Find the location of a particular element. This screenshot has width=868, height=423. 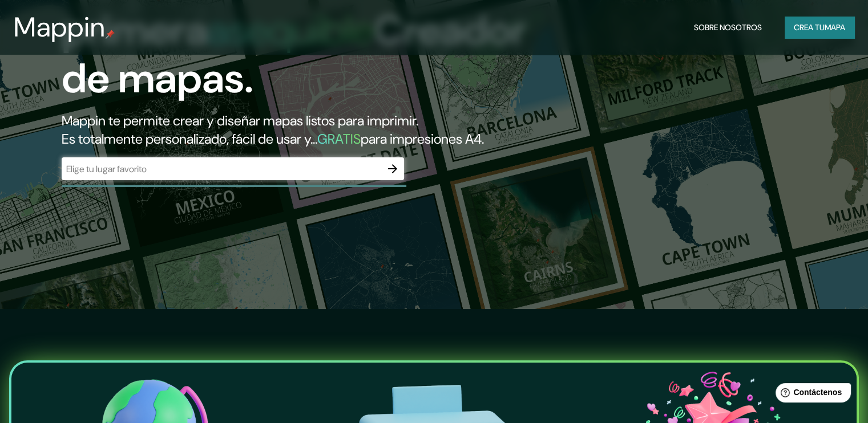

font: Es totalmente personalizado, fácil de usar y... is located at coordinates (190, 138).